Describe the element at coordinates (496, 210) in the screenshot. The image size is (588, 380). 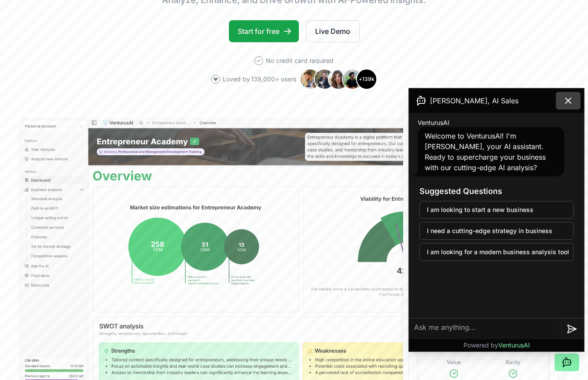
I see `button: I am looking to start a new business` at that location.